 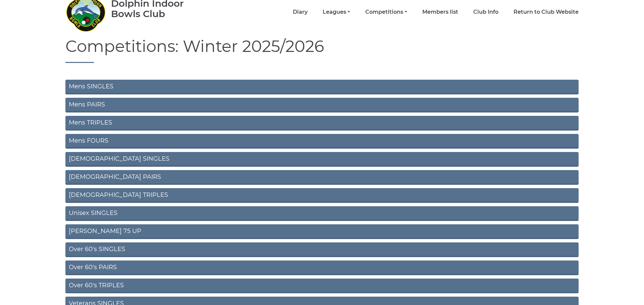 I want to click on a: Over 60's PAIRS, so click(x=322, y=268).